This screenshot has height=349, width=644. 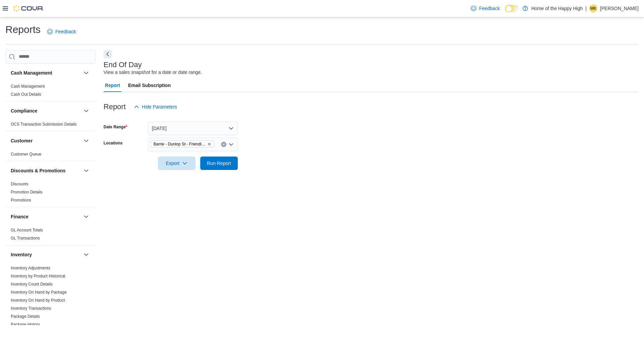 What do you see at coordinates (115, 107) in the screenshot?
I see `h3: Report` at bounding box center [115, 107].